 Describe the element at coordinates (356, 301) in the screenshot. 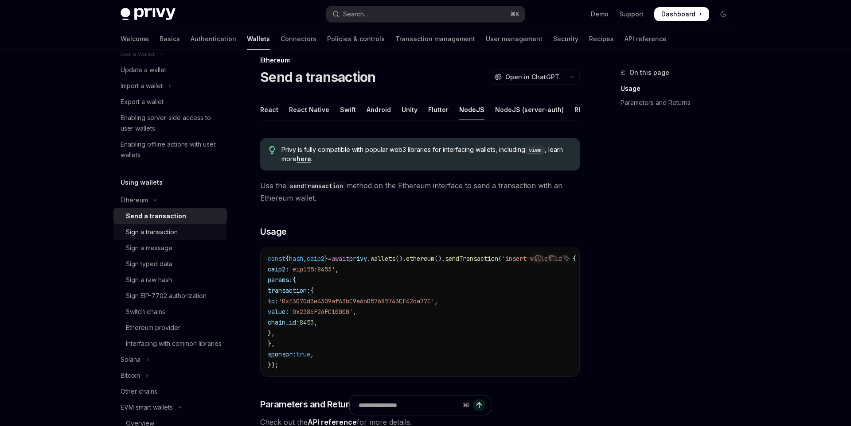

I see `span: '0xE3070d3e4309afA3bC9a6b057685743CF42da77C'` at that location.